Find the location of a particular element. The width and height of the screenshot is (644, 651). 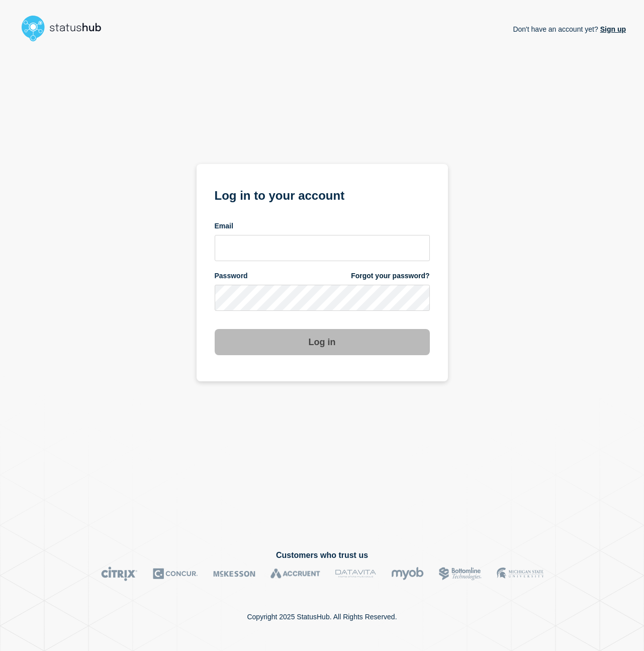

img: Concur logo is located at coordinates (176, 574).